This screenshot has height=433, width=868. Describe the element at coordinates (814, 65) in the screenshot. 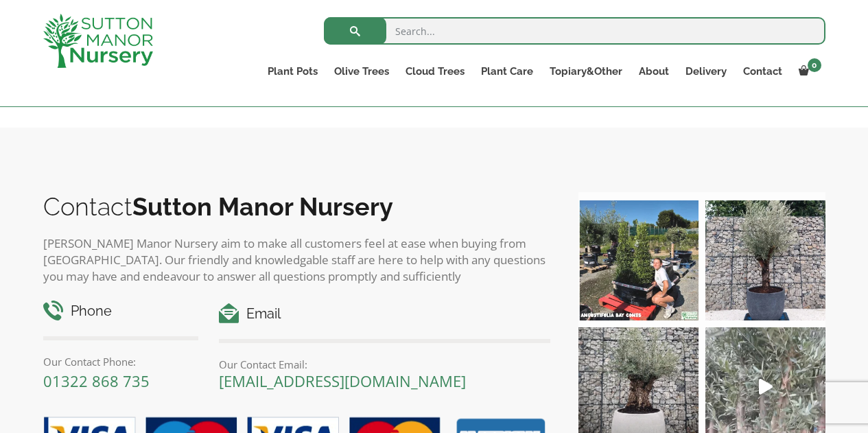

I see `span: 0` at that location.